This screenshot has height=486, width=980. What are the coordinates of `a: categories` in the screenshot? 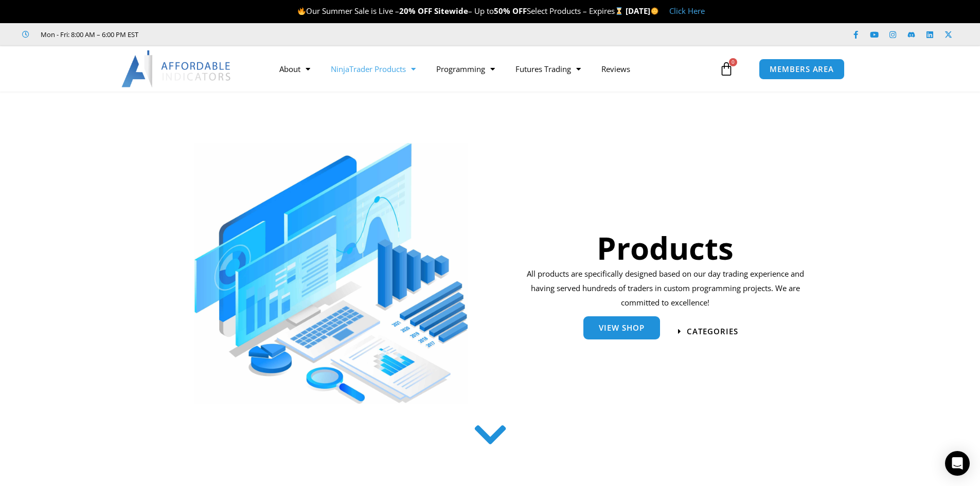 It's located at (708, 331).